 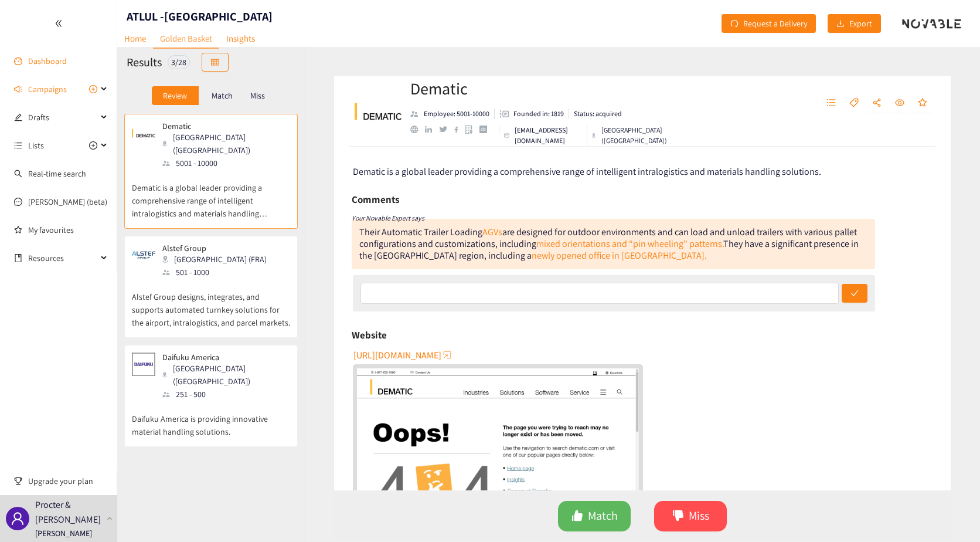 I want to click on p: Alstef Group designs, integrates, and supports automated turnkey solutions for the airport, intra..., so click(x=211, y=304).